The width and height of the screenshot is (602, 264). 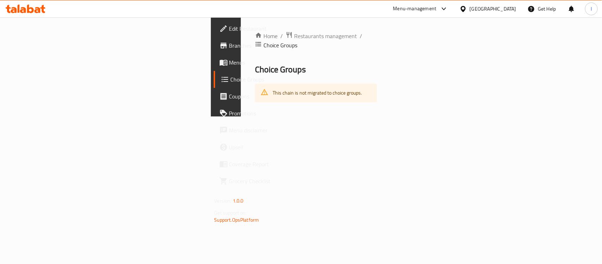 What do you see at coordinates (262, 45) in the screenshot?
I see `a: Branches` at bounding box center [262, 45].